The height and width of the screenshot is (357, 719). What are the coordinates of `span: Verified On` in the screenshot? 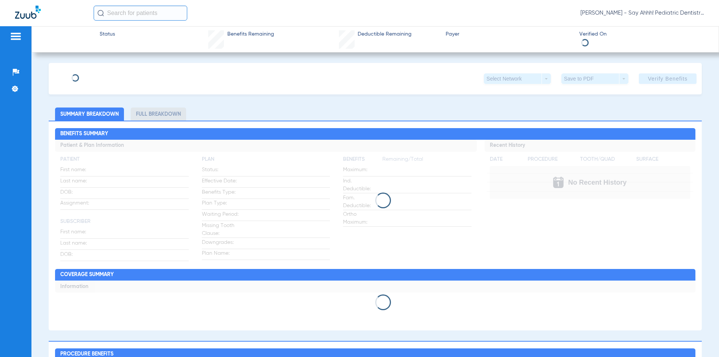 It's located at (643, 34).